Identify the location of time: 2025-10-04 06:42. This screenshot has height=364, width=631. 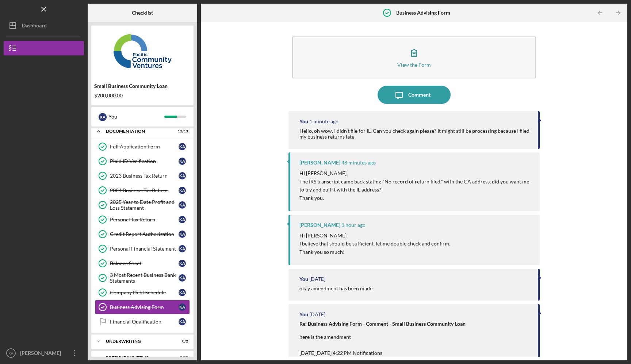
(317, 315).